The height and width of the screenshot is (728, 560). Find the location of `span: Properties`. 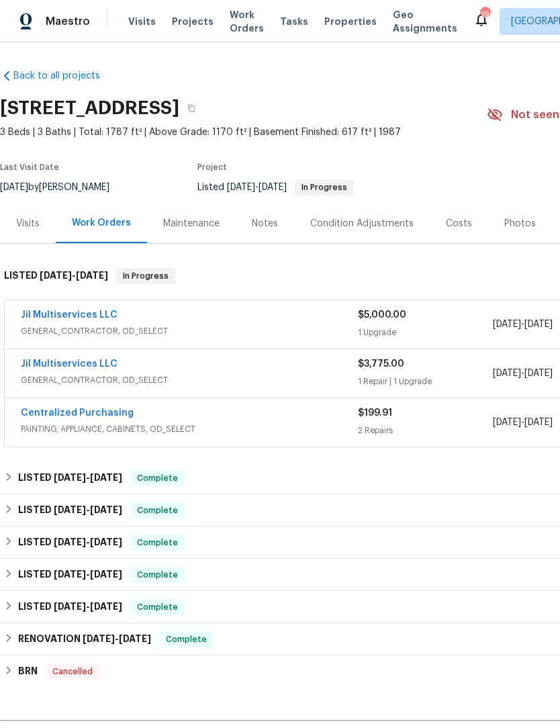

span: Properties is located at coordinates (351, 21).